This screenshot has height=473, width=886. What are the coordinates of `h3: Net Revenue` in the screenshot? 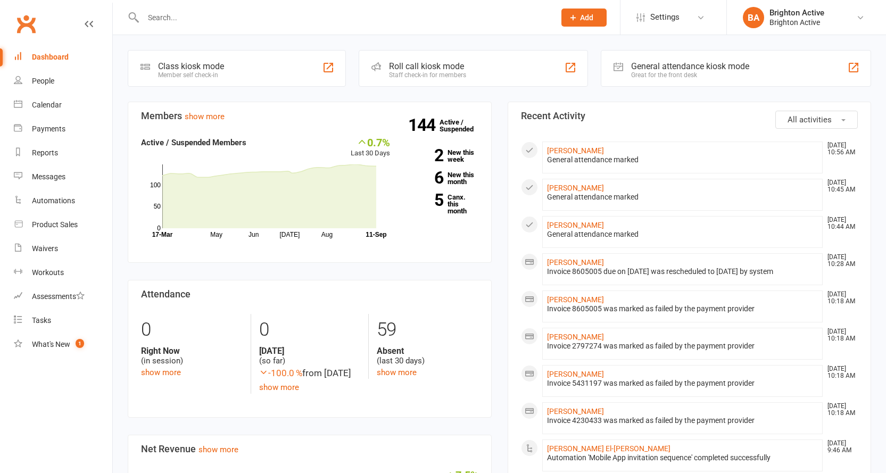 It's located at (310, 449).